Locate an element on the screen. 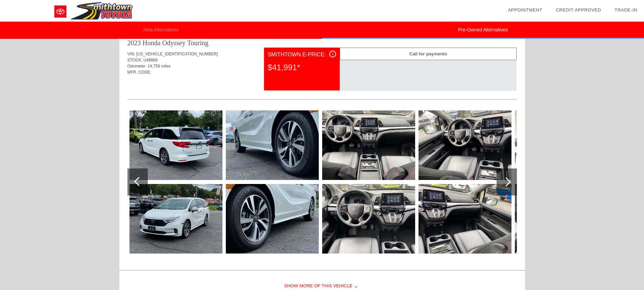 This screenshot has height=290, width=644. img: FA291750-D88E-43D5-891F-F28E60F0B163 is located at coordinates (465, 219).